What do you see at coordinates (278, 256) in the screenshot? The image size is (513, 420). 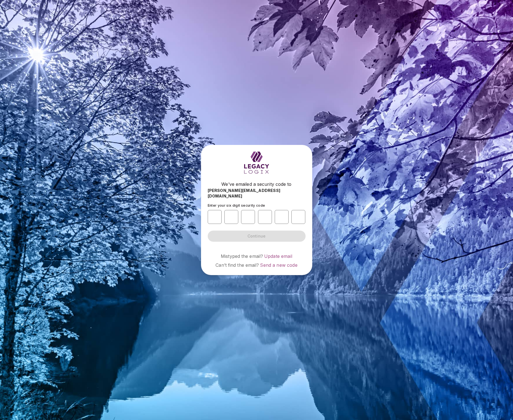 I see `span: Update email` at bounding box center [278, 256].